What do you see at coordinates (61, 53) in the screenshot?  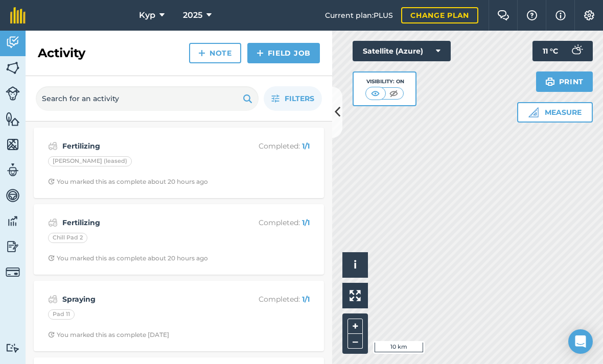 I see `h2: Activity` at bounding box center [61, 53].